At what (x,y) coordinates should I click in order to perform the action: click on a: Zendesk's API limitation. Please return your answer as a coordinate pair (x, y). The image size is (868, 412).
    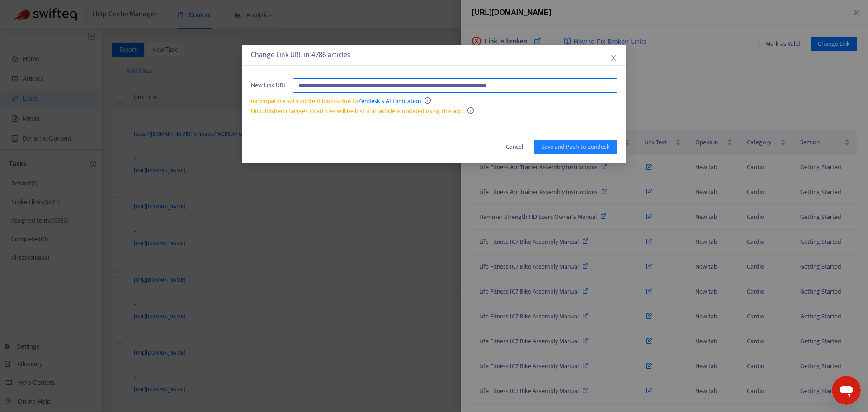
    Looking at the image, I should click on (389, 101).